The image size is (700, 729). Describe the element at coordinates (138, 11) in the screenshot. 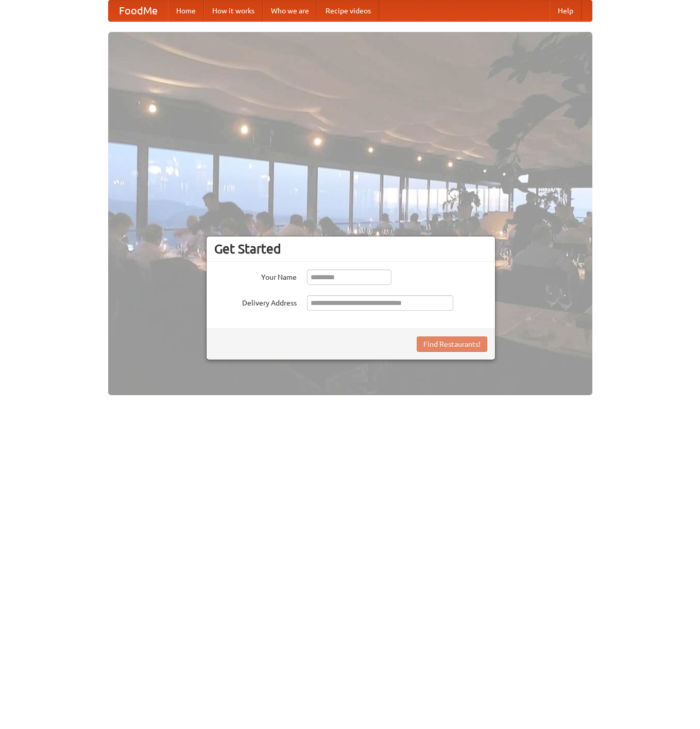

I see `a: FoodMe` at that location.